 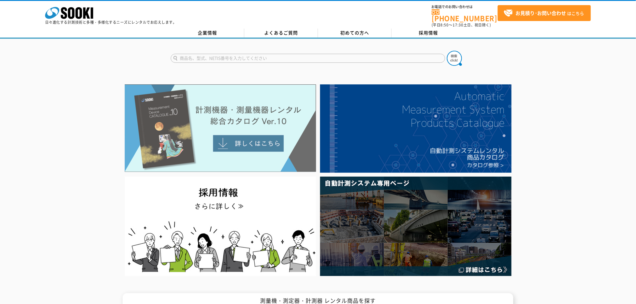 What do you see at coordinates (541, 13) in the screenshot?
I see `strong: お見積り･お問い合わせ` at bounding box center [541, 13].